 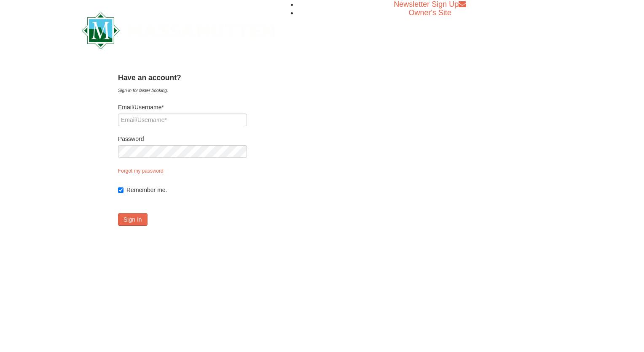 What do you see at coordinates (182, 107) in the screenshot?
I see `label: Email/Username*` at bounding box center [182, 107].